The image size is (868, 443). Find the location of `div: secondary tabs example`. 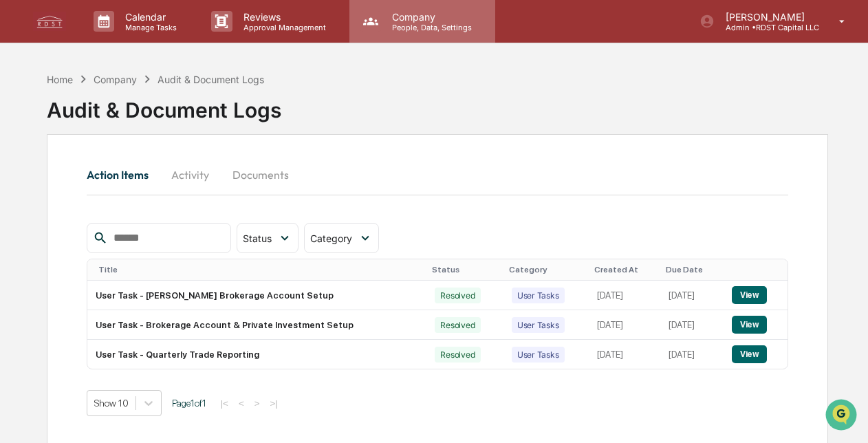

div: secondary tabs example is located at coordinates (437, 175).